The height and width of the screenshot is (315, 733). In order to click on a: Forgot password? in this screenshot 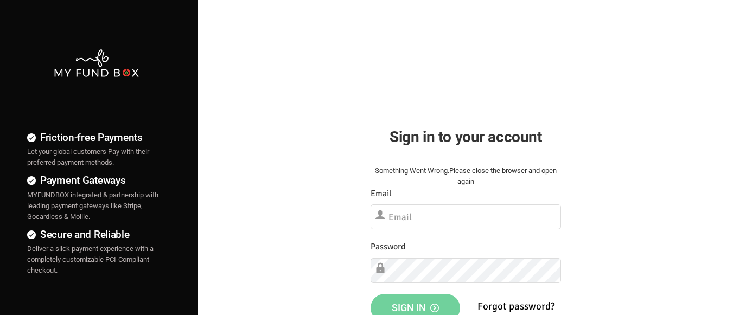, I will do `click(516, 307)`.